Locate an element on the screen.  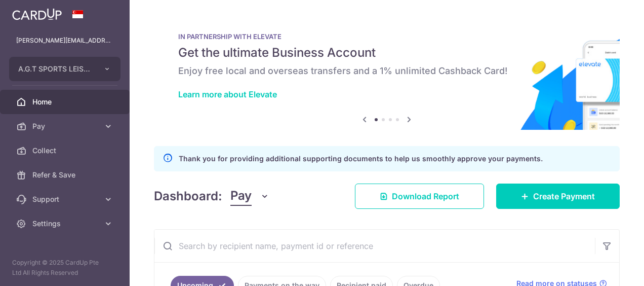
button: Pay is located at coordinates (250, 196).